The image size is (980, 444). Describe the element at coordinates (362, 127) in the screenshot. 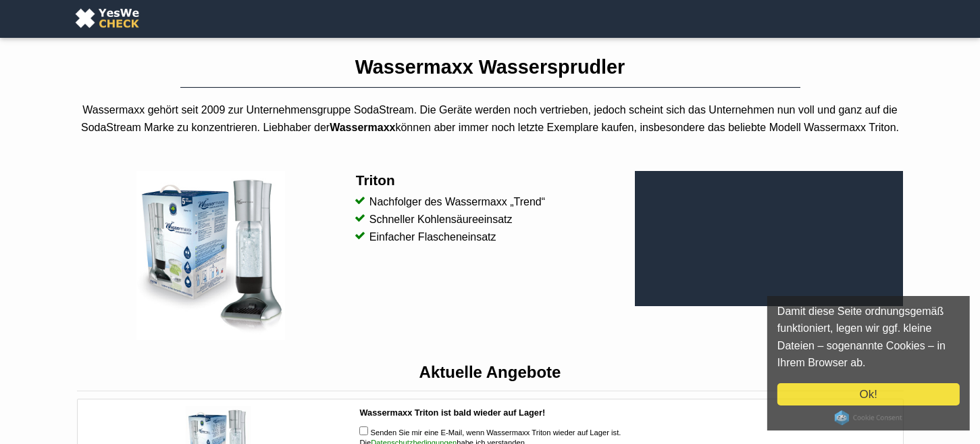

I see `b: Wassermaxx` at that location.